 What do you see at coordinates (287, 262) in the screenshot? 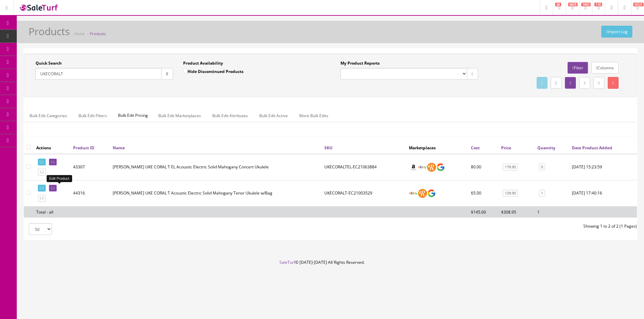
I see `a: SaleTurf` at bounding box center [287, 262].